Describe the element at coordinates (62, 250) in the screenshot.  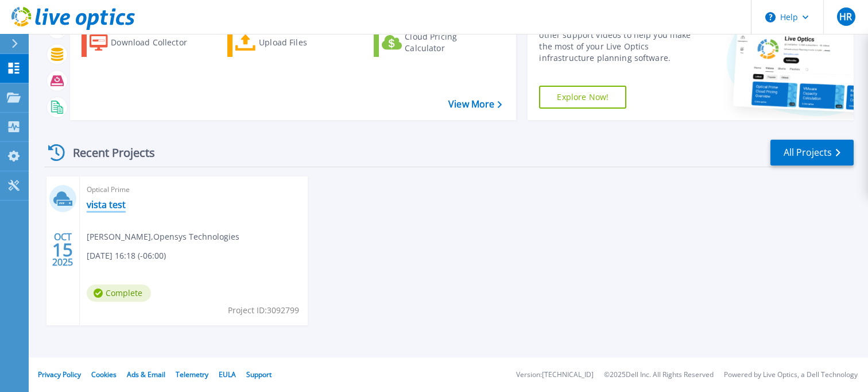
I see `span: 15` at that location.